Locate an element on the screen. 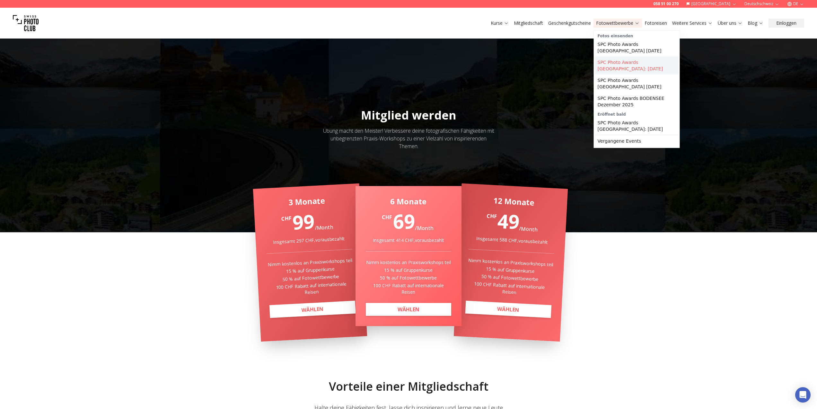 This screenshot has width=817, height=409. button: Weitere Services is located at coordinates (693, 23).